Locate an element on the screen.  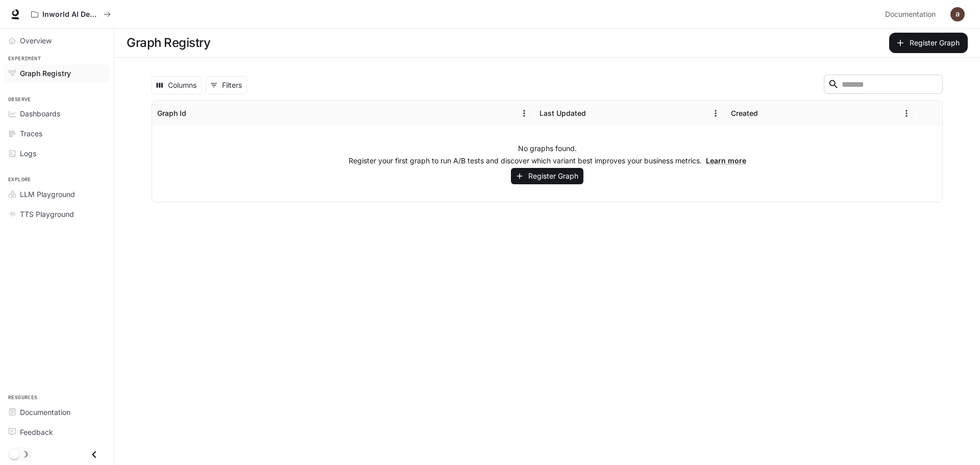
span: Overview is located at coordinates (36, 40).